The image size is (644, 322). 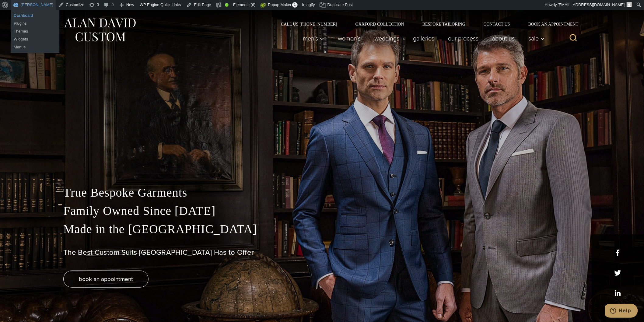 I want to click on a: Book an Appointment, so click(x=550, y=24).